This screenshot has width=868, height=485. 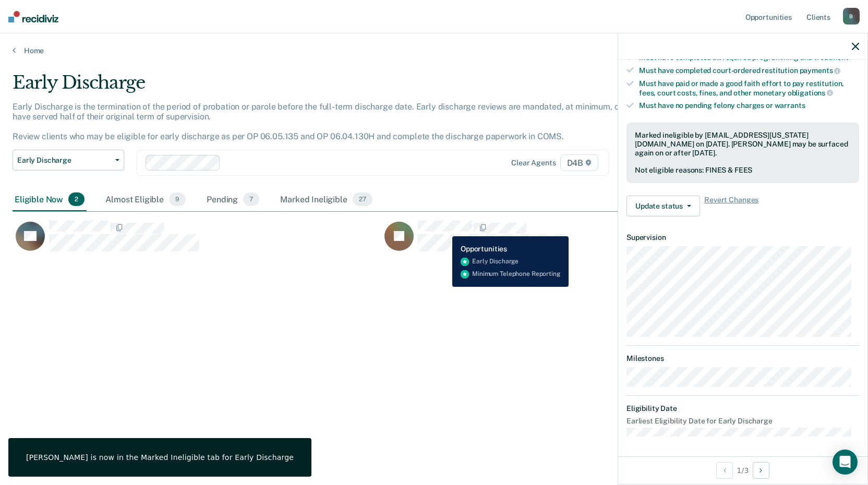 I want to click on div: Must have no pending felony charges or, so click(x=749, y=105).